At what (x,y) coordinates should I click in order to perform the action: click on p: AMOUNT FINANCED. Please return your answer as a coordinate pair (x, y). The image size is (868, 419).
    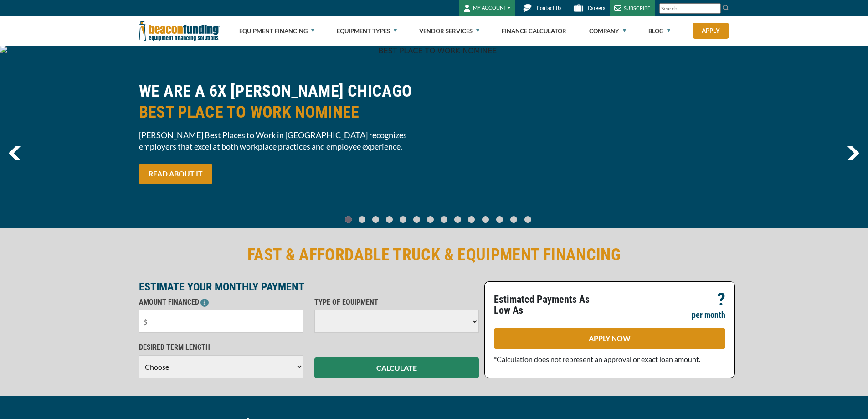
    Looking at the image, I should click on (221, 302).